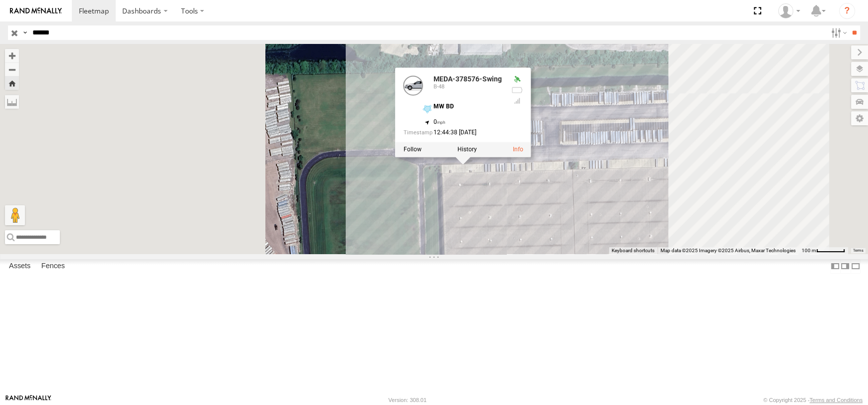  What do you see at coordinates (855, 266) in the screenshot?
I see `label: Hide Summary Table` at bounding box center [855, 266].